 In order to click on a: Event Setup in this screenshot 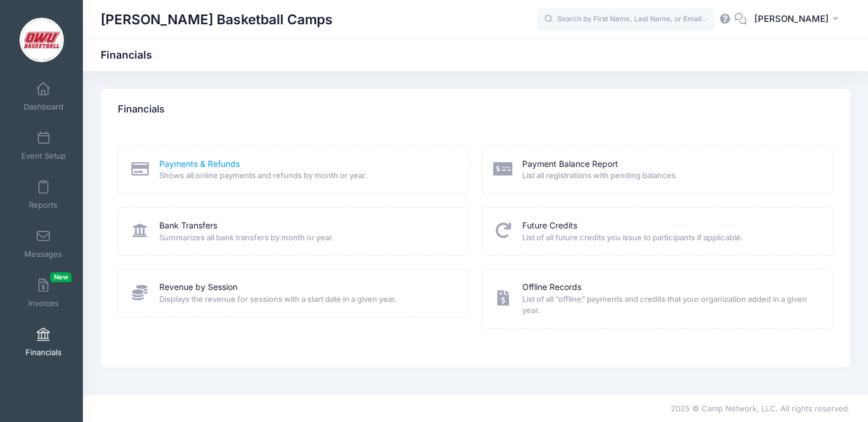, I will do `click(43, 145)`.